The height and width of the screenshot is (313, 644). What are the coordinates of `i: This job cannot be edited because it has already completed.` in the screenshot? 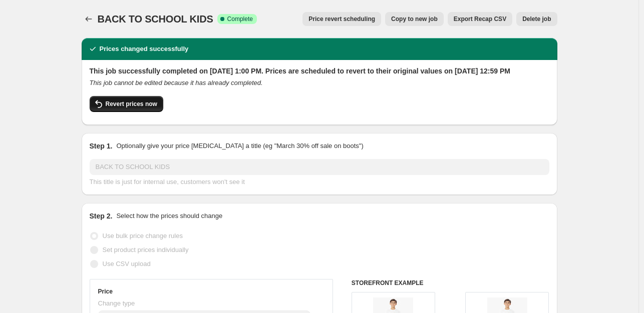 It's located at (176, 83).